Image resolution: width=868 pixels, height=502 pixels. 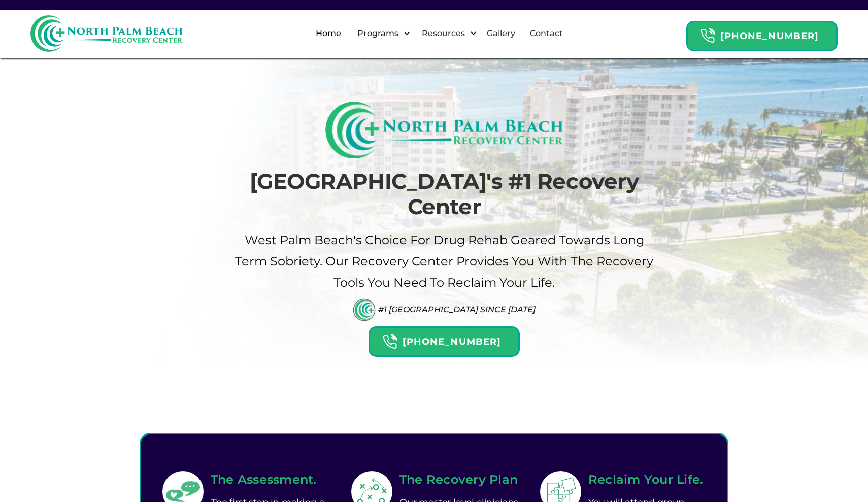 I want to click on h2: The Recovery Plan, so click(x=463, y=480).